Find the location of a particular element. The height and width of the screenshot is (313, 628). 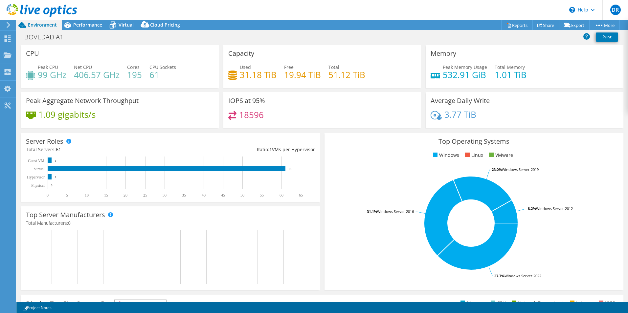

a: Export is located at coordinates (574, 25).